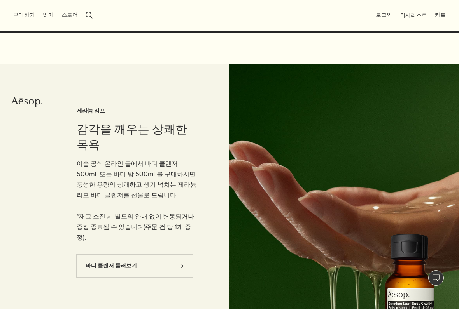 The width and height of the screenshot is (459, 309). What do you see at coordinates (135, 266) in the screenshot?
I see `a: 바디 클렌저 둘러보기` at bounding box center [135, 266].